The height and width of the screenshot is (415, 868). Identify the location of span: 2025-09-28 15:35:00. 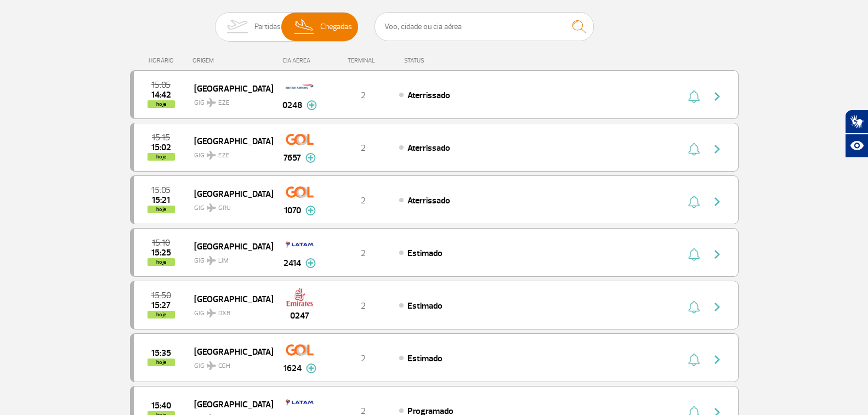
(161, 353).